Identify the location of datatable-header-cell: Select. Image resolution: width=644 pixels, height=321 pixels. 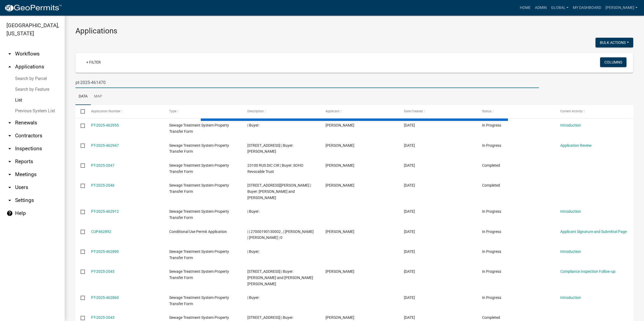
(80, 112).